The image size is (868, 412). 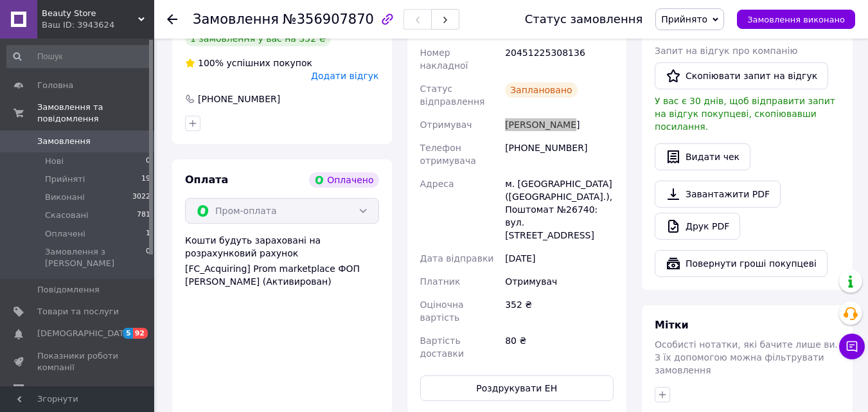 What do you see at coordinates (65, 179) in the screenshot?
I see `span: Прийняті` at bounding box center [65, 179].